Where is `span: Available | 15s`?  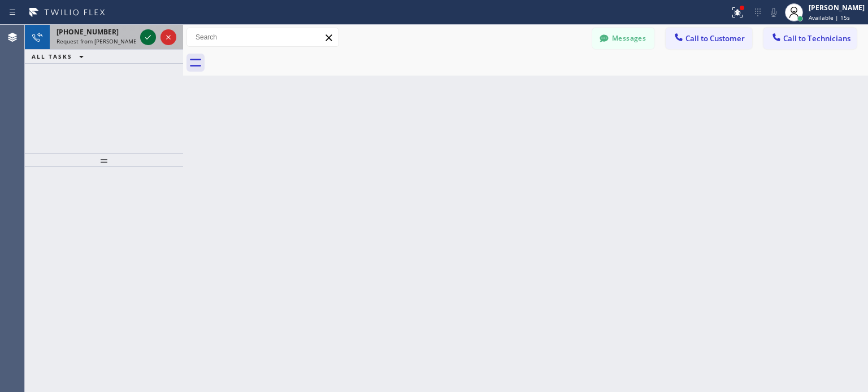 span: Available | 15s is located at coordinates (829, 17).